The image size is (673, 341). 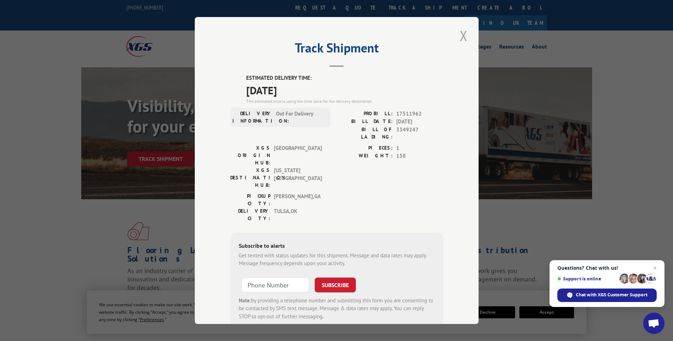 What do you see at coordinates (297, 215) in the screenshot?
I see `span: TULSA , OK` at bounding box center [297, 215].